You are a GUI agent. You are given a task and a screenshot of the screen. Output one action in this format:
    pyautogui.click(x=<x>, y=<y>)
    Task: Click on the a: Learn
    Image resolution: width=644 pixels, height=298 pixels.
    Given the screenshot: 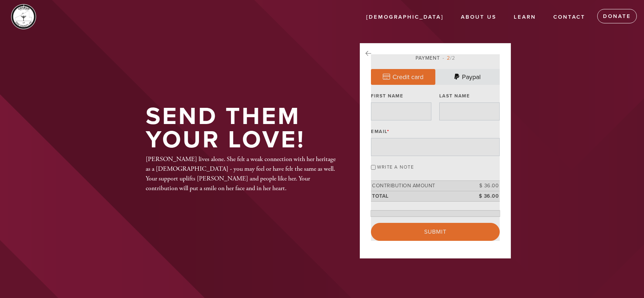 What is the action you would take?
    pyautogui.click(x=525, y=17)
    